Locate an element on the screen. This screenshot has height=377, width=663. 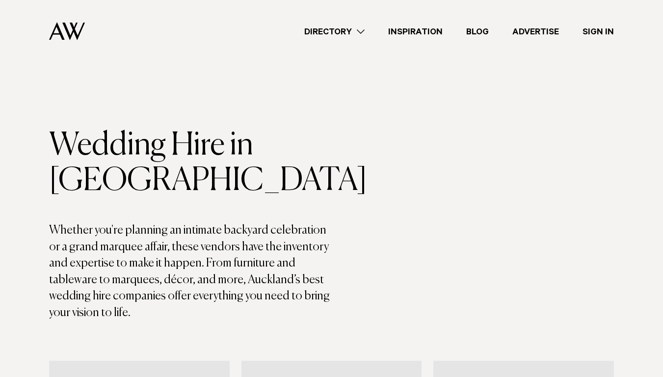
a: Advertise is located at coordinates (535, 31).